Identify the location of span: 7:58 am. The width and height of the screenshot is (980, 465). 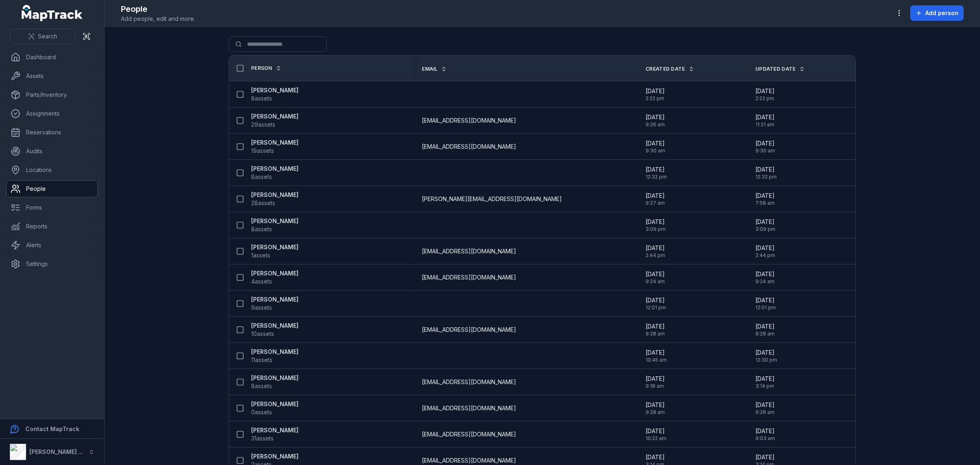
(765, 203).